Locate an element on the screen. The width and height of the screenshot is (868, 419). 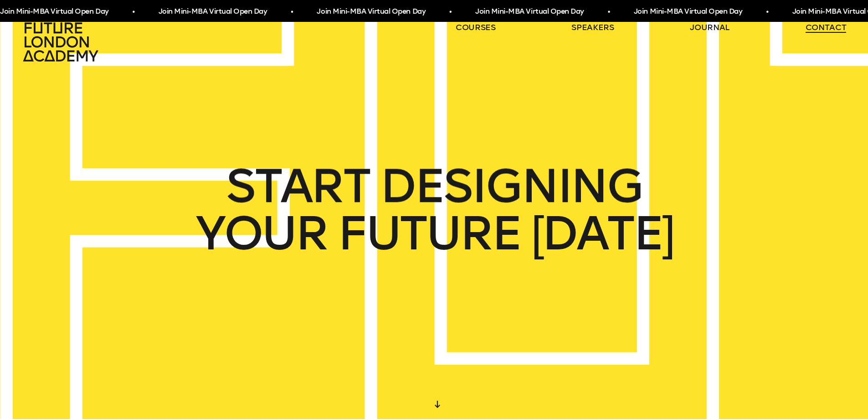
span: DESIGNING is located at coordinates (511, 186).